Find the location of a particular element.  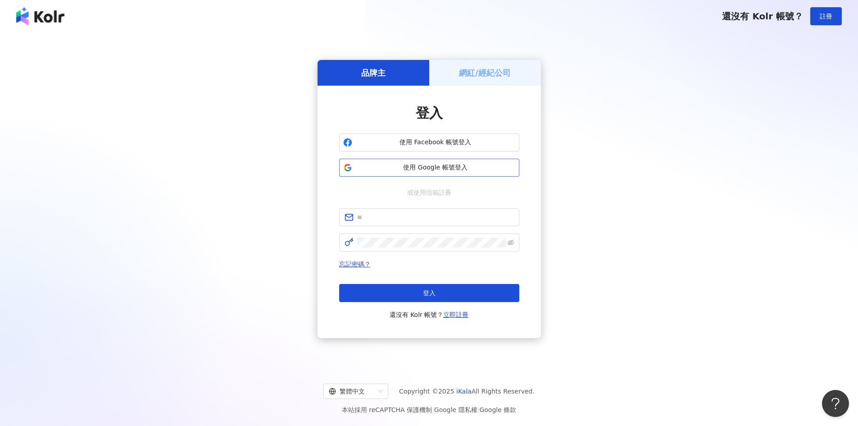

button: 註冊 is located at coordinates (826, 16).